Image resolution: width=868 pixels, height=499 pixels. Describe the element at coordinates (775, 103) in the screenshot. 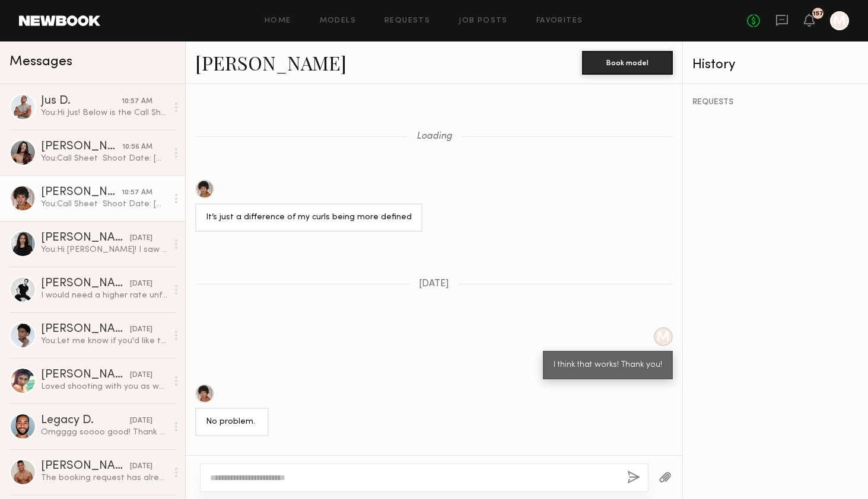

I see `div: REQUESTS` at that location.